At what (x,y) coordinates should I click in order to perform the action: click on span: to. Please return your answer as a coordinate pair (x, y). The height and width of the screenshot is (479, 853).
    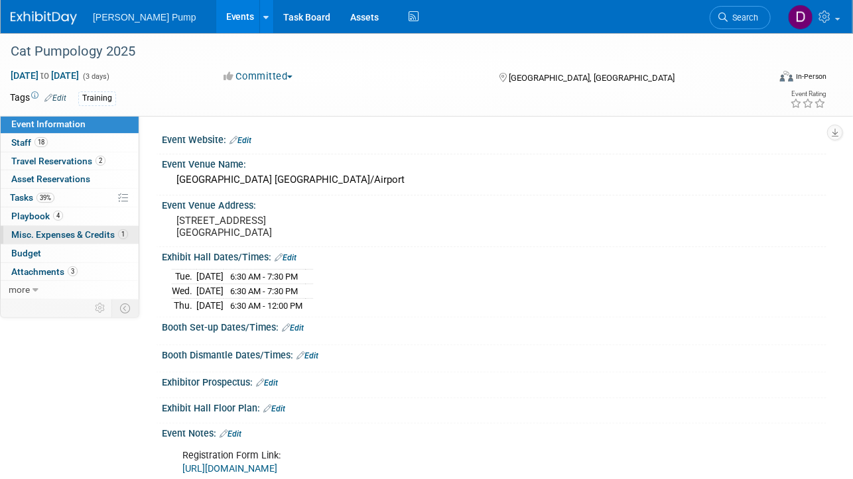
    Looking at the image, I should click on (44, 76).